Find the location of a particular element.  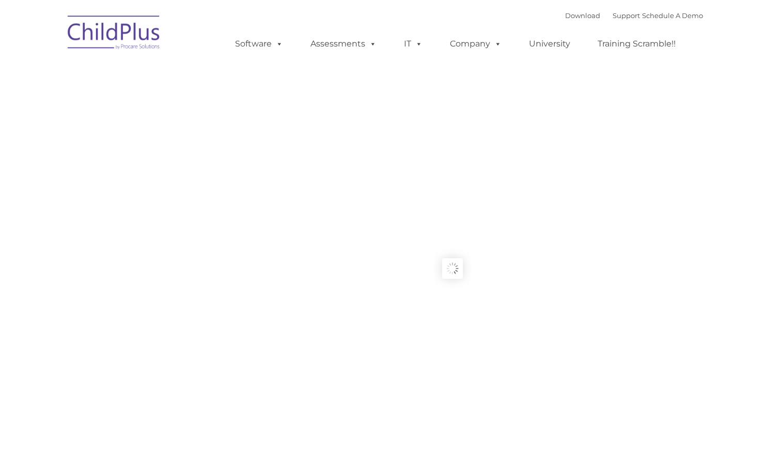

a: Company is located at coordinates (475, 44).